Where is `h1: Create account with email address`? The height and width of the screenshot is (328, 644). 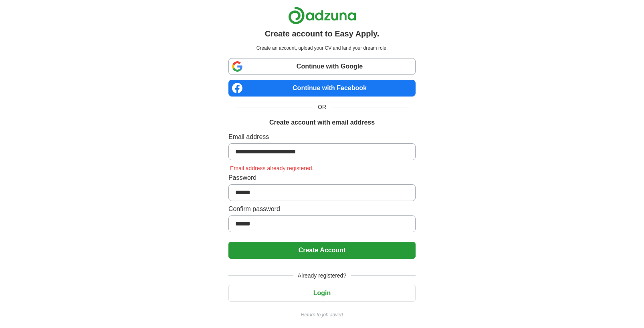
h1: Create account with email address is located at coordinates (321, 122).